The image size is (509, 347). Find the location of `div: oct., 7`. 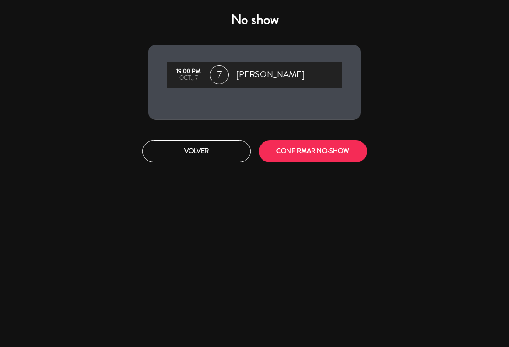

div: oct., 7 is located at coordinates (188, 78).